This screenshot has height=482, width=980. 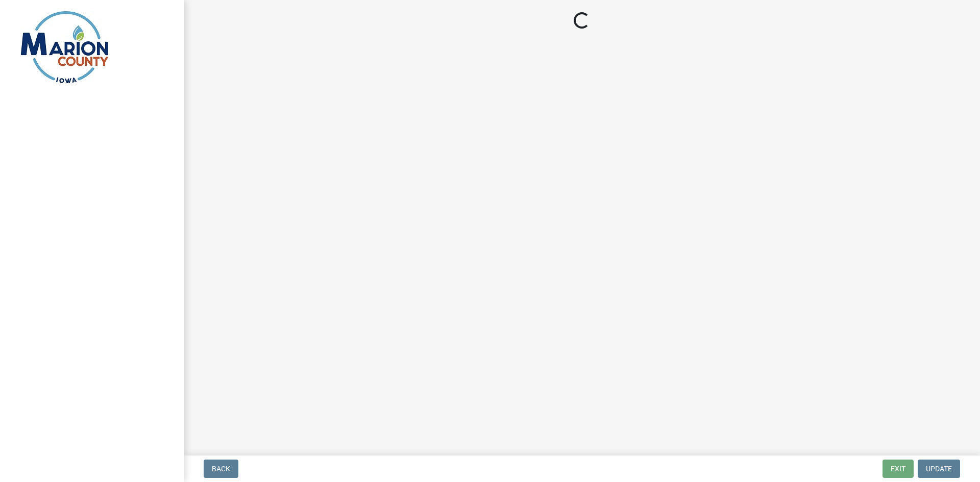 What do you see at coordinates (64, 46) in the screenshot?
I see `img: Marion County, Iowa` at bounding box center [64, 46].